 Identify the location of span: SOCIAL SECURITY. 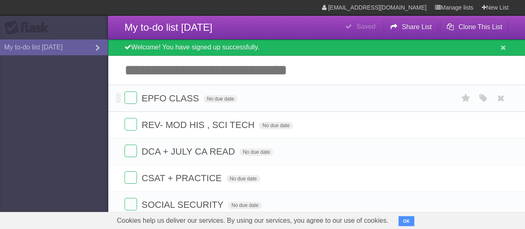
(184, 204).